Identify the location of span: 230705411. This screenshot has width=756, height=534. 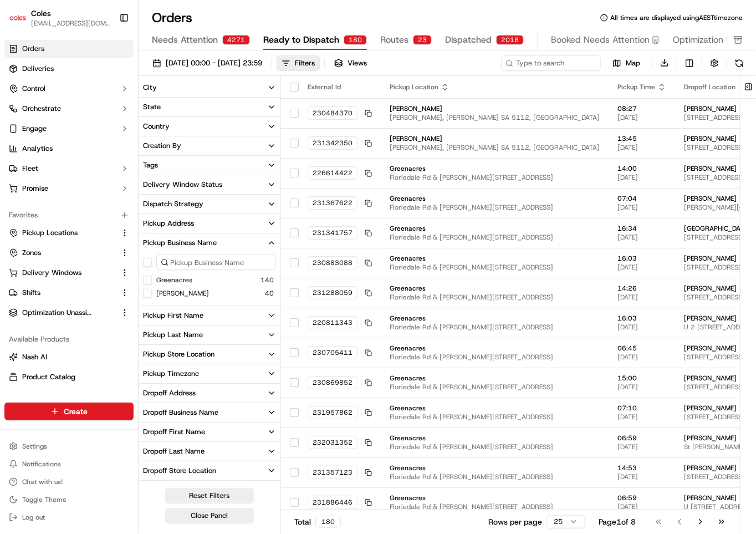
(332, 352).